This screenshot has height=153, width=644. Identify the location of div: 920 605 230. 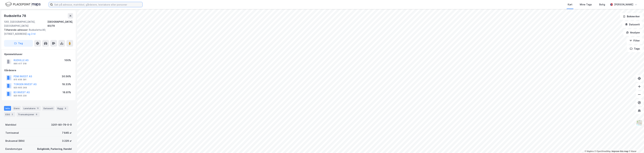
(20, 96).